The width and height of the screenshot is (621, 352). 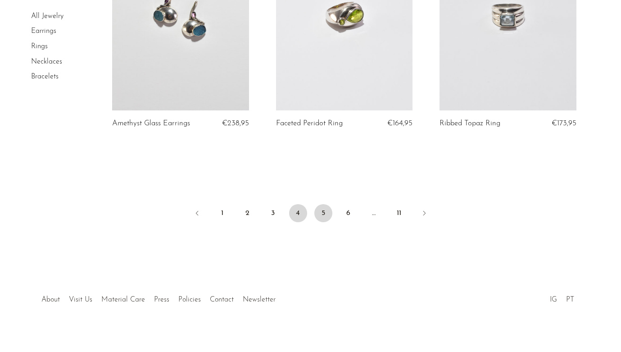 I want to click on a: 1, so click(x=223, y=213).